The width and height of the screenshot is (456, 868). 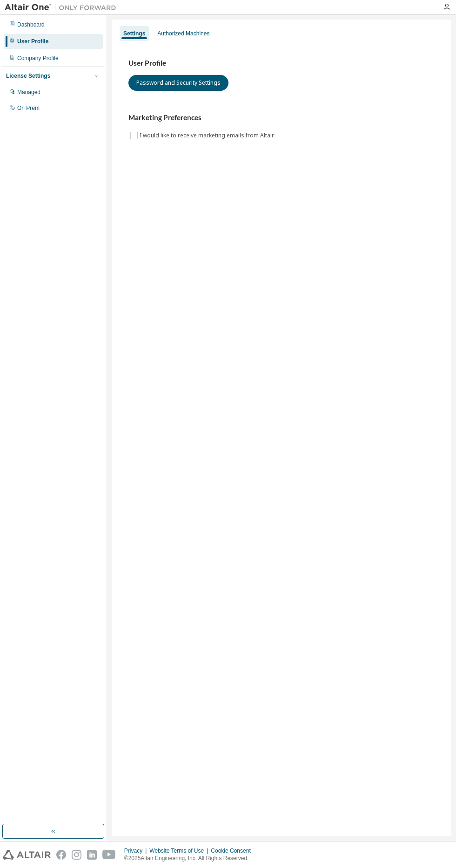 I want to click on h3: Marketing Preferences, so click(x=281, y=118).